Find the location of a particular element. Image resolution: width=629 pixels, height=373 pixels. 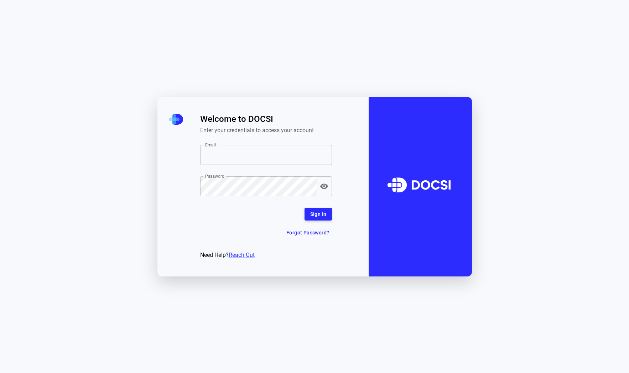

label: Password is located at coordinates (214, 176).